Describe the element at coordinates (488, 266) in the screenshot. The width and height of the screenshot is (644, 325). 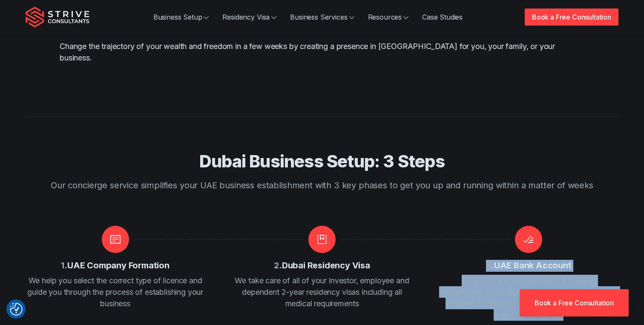
I see `span: 3` at that location.